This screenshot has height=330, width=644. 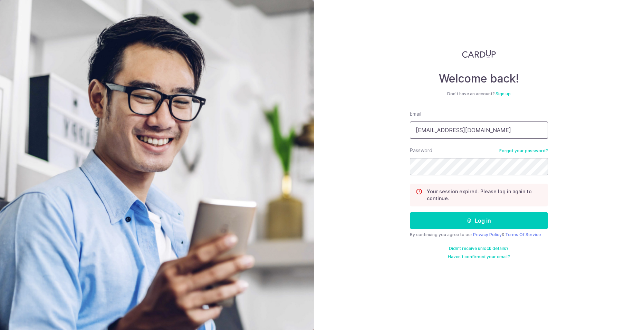 What do you see at coordinates (503, 94) in the screenshot?
I see `a: Sign up` at bounding box center [503, 94].